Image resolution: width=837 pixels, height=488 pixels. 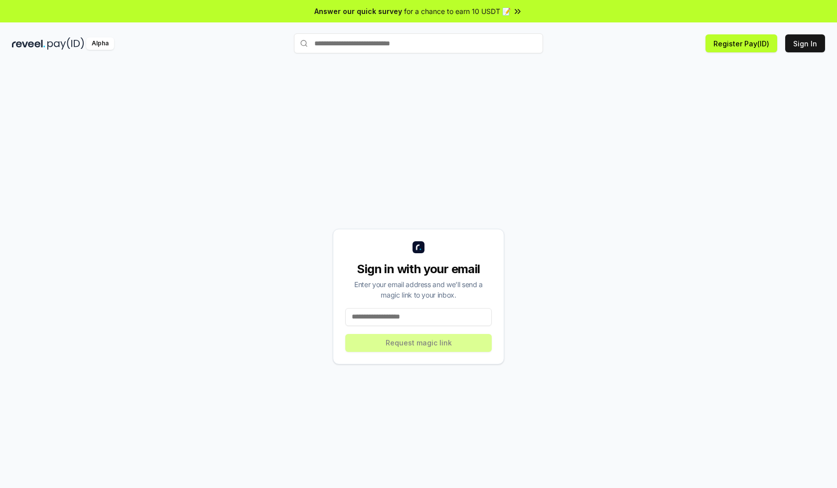 I want to click on div: Sign in with your email, so click(x=419, y=269).